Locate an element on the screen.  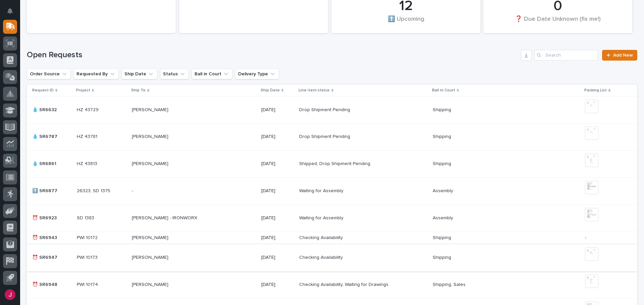
p: Ball in Court is located at coordinates (444, 90).